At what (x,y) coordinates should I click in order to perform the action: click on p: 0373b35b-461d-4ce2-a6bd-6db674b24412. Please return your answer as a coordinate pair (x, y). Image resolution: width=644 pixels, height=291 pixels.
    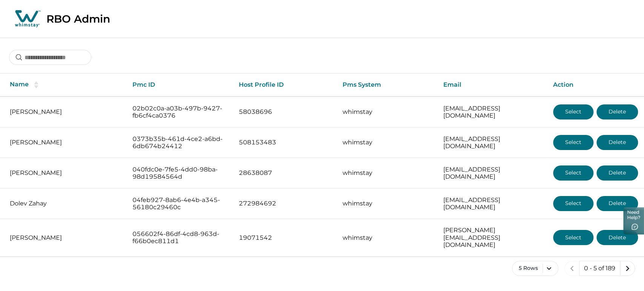
    Looking at the image, I should click on (180, 142).